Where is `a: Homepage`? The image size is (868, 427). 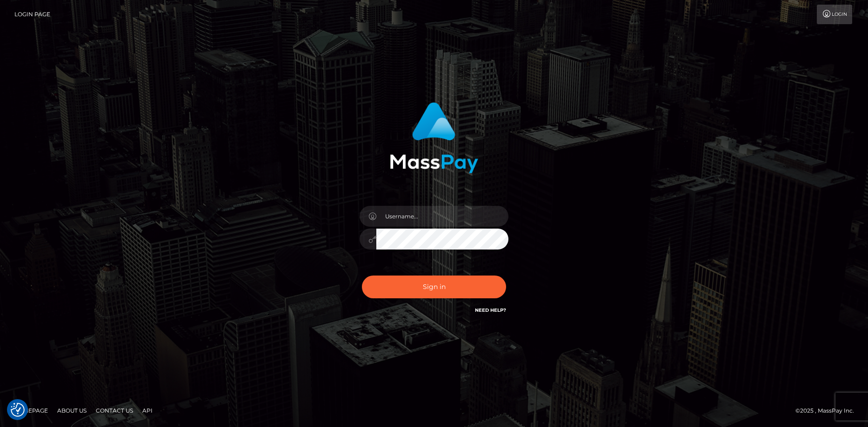 a: Homepage is located at coordinates (30, 410).